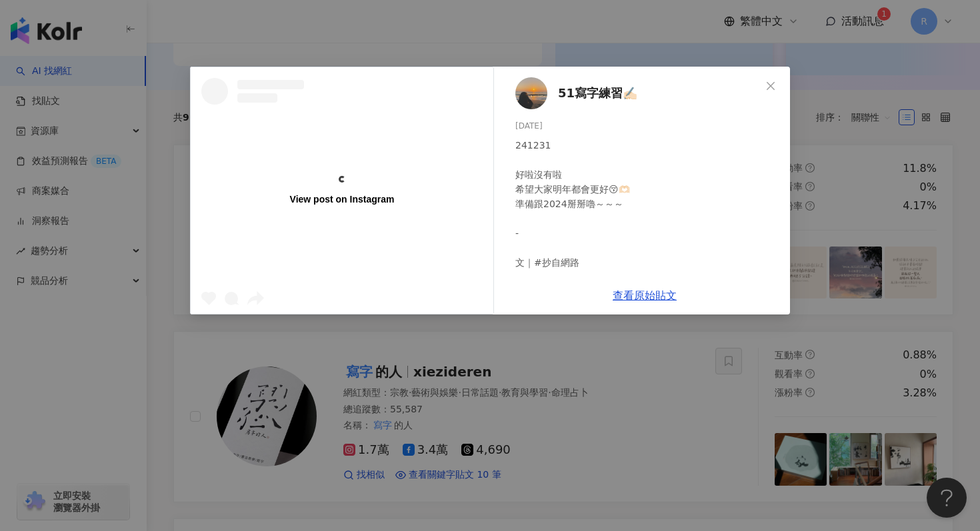 Image resolution: width=980 pixels, height=531 pixels. Describe the element at coordinates (770, 86) in the screenshot. I see `span: close` at that location.